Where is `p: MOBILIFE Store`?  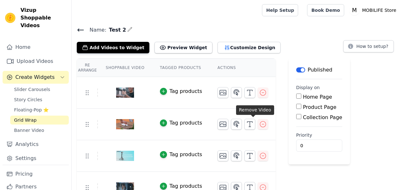 p: MOBILIFE Store is located at coordinates (379, 10).